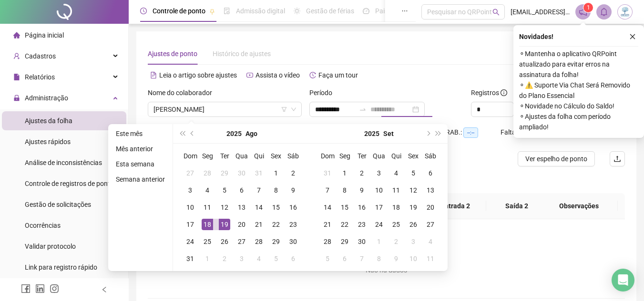 The width and height of the screenshot is (644, 301). I want to click on td: 2025-08-08, so click(276, 190).